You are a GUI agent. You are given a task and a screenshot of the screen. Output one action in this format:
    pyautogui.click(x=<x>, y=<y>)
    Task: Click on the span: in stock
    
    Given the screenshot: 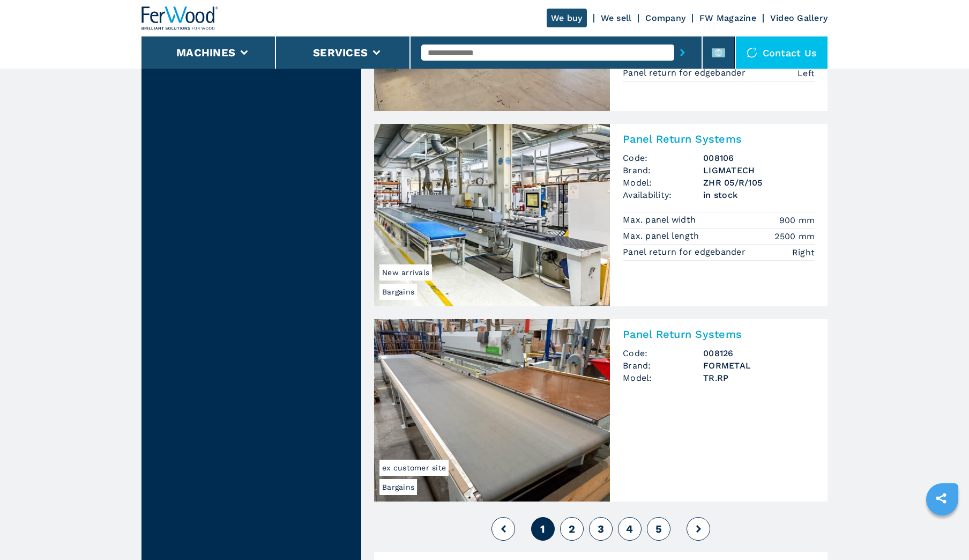 What is the action you would take?
    pyautogui.click(x=759, y=195)
    